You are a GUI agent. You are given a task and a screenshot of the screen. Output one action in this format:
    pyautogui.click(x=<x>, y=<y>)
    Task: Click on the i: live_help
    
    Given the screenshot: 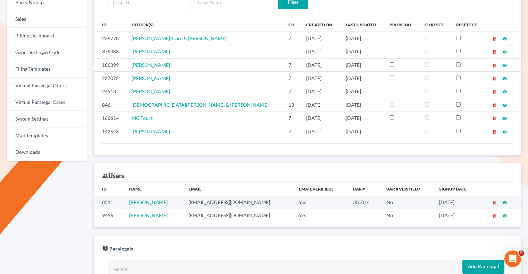 What is the action you would take?
    pyautogui.click(x=105, y=249)
    